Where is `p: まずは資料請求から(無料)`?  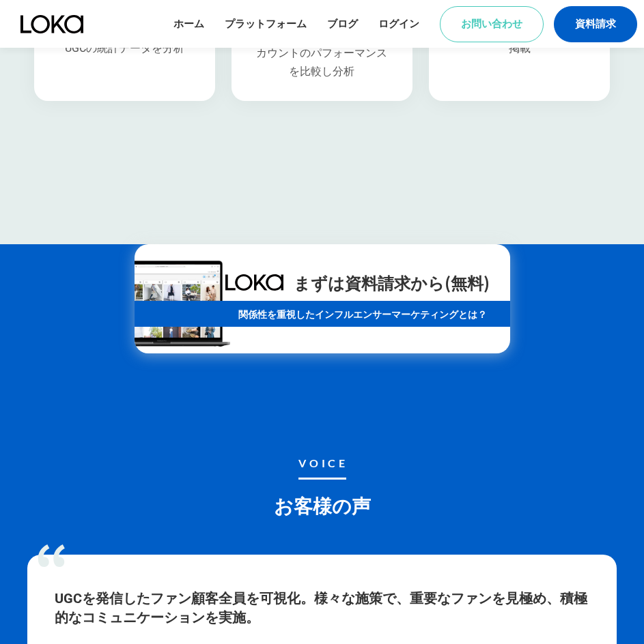
p: まずは資料請求から(無料) is located at coordinates (391, 283).